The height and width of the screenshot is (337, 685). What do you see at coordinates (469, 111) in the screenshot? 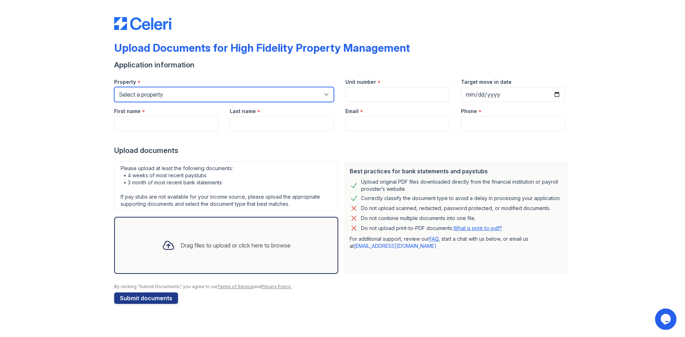
I see `label: Phone` at bounding box center [469, 111].